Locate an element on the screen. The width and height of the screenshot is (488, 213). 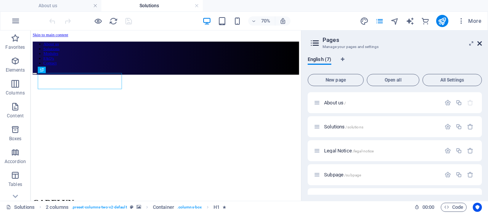
button: pages is located at coordinates (380, 21).